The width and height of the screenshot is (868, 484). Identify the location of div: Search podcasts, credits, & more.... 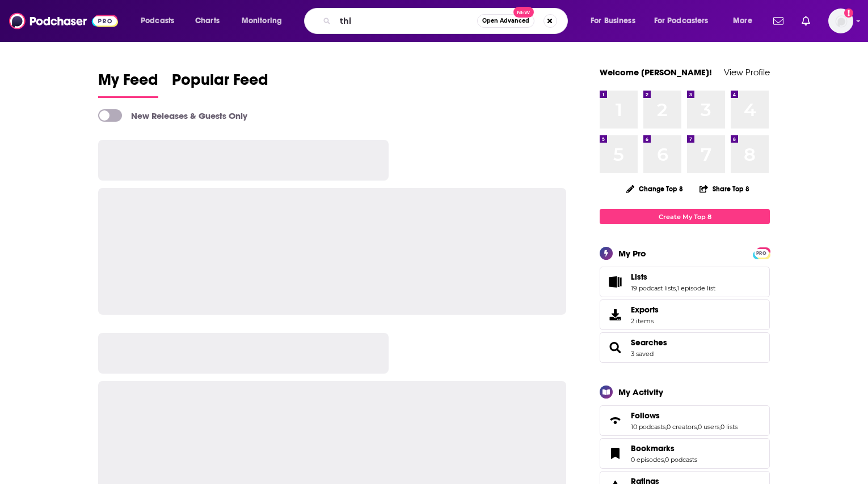
(446, 21).